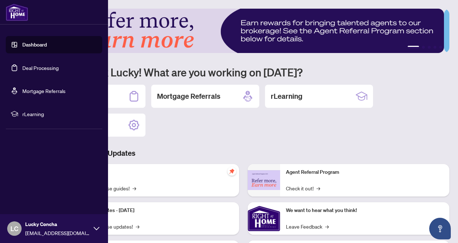  I want to click on span: Lucky Concha, so click(58, 224).